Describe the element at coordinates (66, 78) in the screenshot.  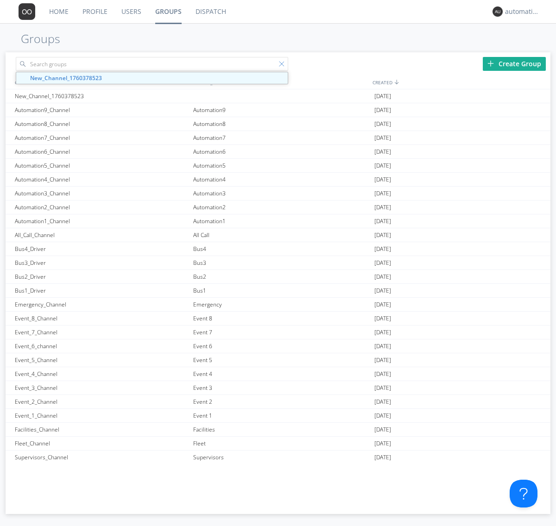
I see `strong: New_Channel_1760378523` at that location.